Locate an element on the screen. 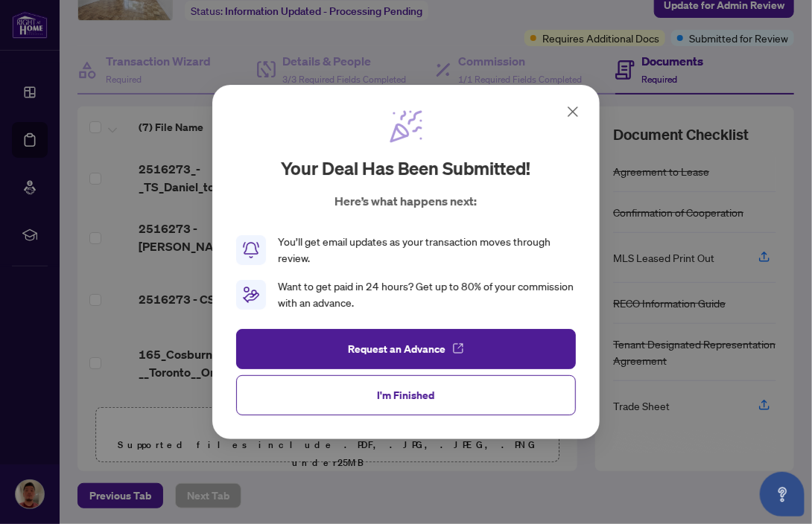  h2: Your deal has been submitted! is located at coordinates (406, 168).